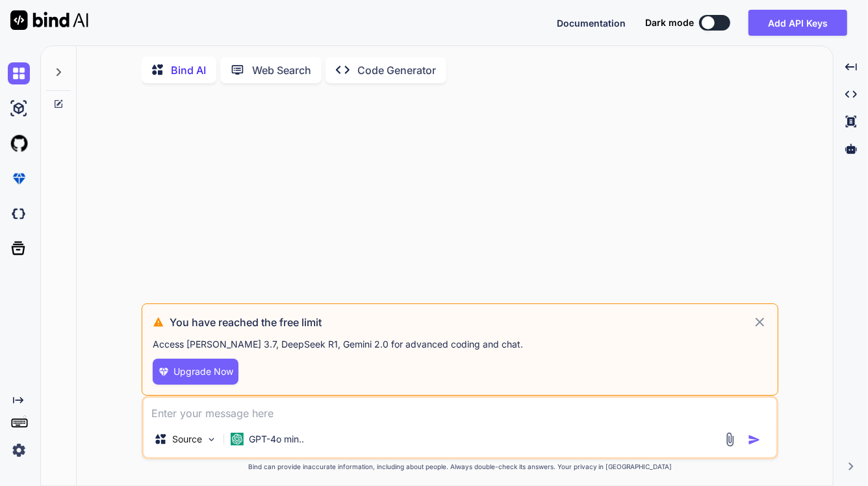  Describe the element at coordinates (211, 439) in the screenshot. I see `img: Pick Models` at that location.